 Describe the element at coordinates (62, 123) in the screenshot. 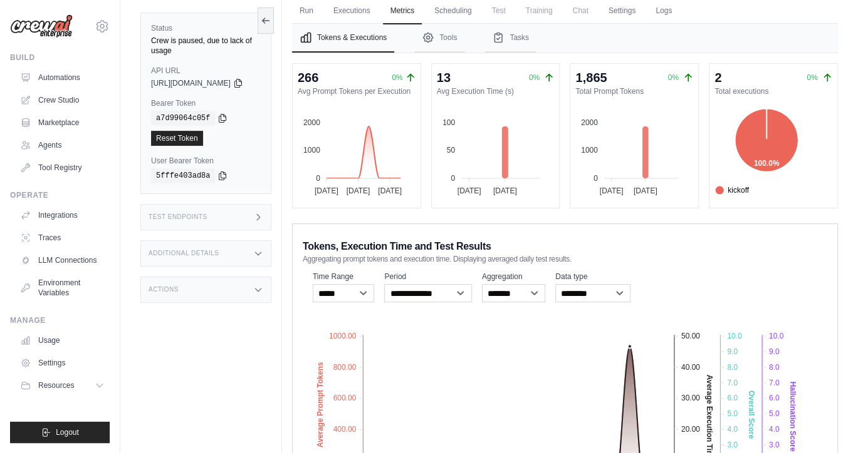

I see `a: Marketplace` at that location.